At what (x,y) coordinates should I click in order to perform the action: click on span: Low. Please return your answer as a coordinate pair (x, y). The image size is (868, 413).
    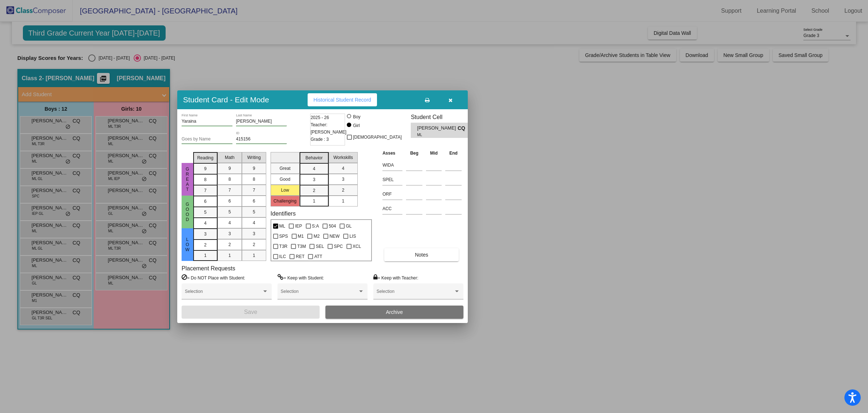
    Looking at the image, I should click on (188, 245).